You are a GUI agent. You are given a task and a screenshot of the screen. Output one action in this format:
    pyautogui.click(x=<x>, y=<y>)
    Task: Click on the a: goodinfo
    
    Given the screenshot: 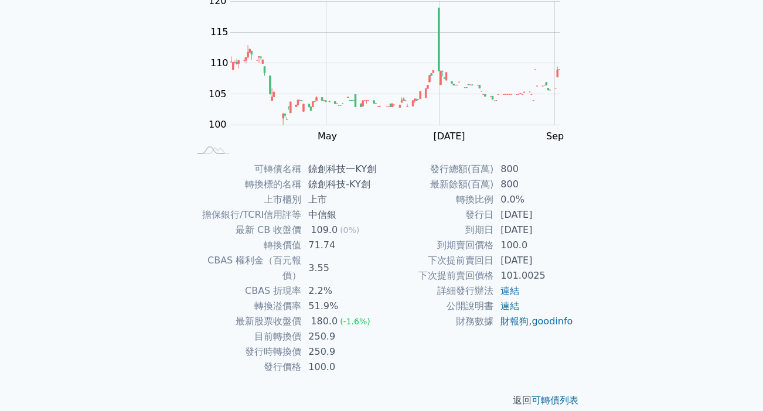 What is the action you would take?
    pyautogui.click(x=552, y=321)
    